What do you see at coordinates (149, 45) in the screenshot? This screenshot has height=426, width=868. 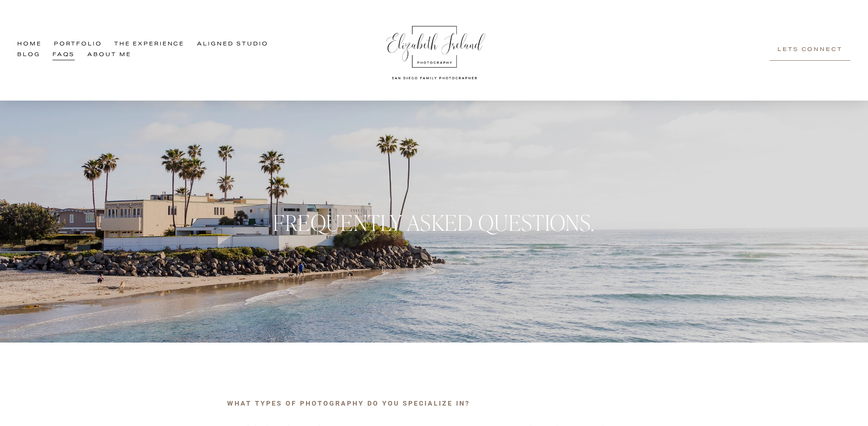 I see `span: The Experience` at bounding box center [149, 45].